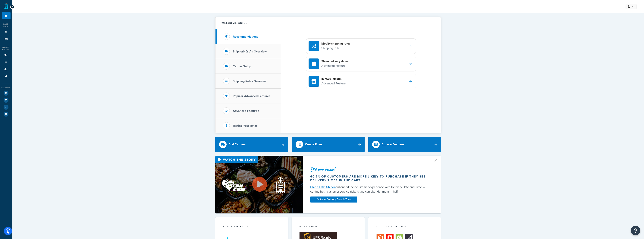 This screenshot has width=644, height=239. What do you see at coordinates (335, 61) in the screenshot?
I see `h4: Show delivery dates` at bounding box center [335, 61].